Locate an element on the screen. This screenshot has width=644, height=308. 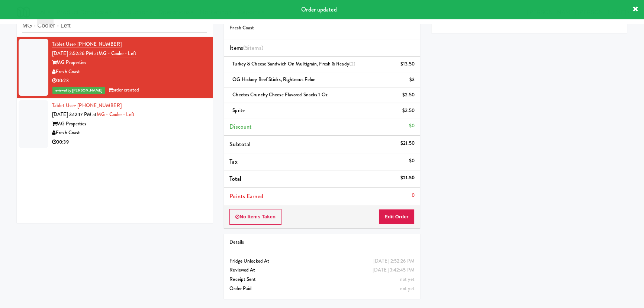
div: Receipt Sent is located at coordinates (322, 279).